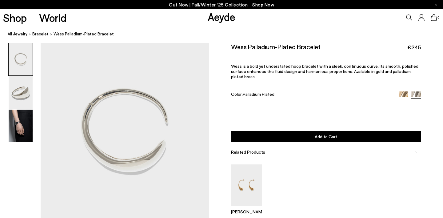  Describe the element at coordinates (221, 17) in the screenshot. I see `a: Aeyde` at that location.